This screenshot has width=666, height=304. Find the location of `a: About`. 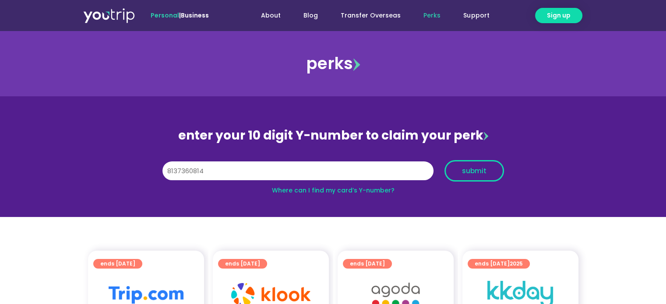

a: About is located at coordinates (271, 15).